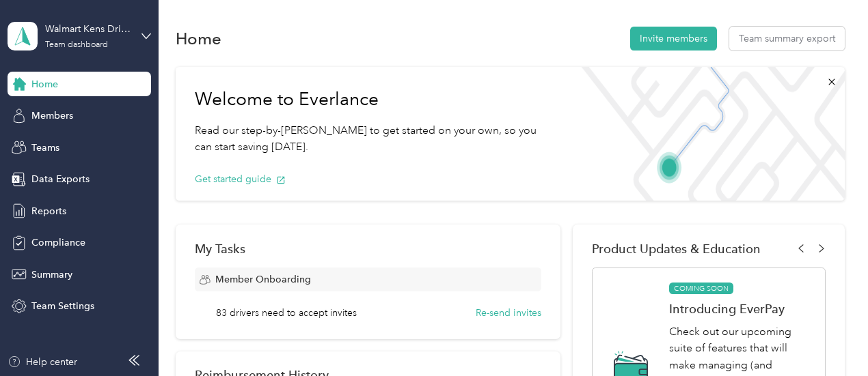 Image resolution: width=868 pixels, height=376 pixels. I want to click on button: Invite members, so click(673, 38).